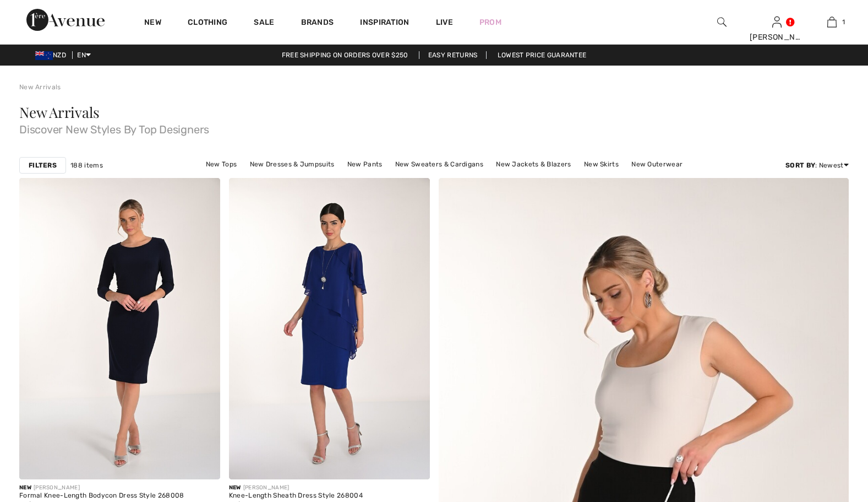  What do you see at coordinates (777, 22) in the screenshot?
I see `a: Sign In` at bounding box center [777, 22].